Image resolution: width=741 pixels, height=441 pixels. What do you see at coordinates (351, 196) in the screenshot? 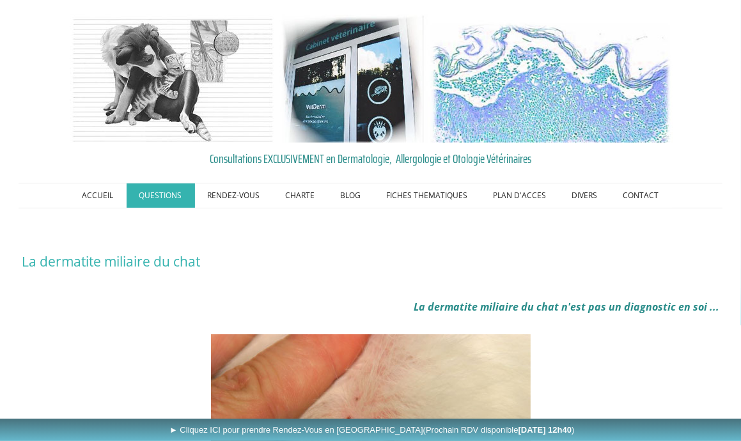
I see `a: BLOG` at bounding box center [351, 196].